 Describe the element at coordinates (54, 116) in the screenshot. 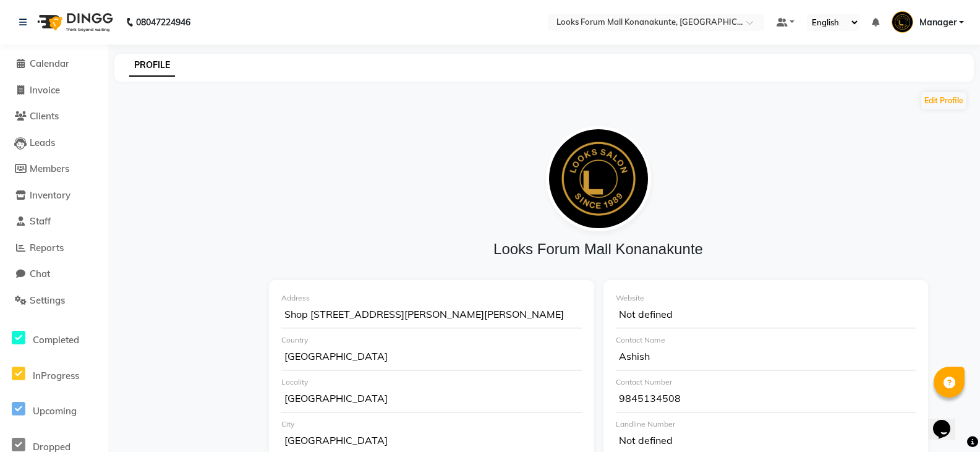

I see `a: Clients` at that location.